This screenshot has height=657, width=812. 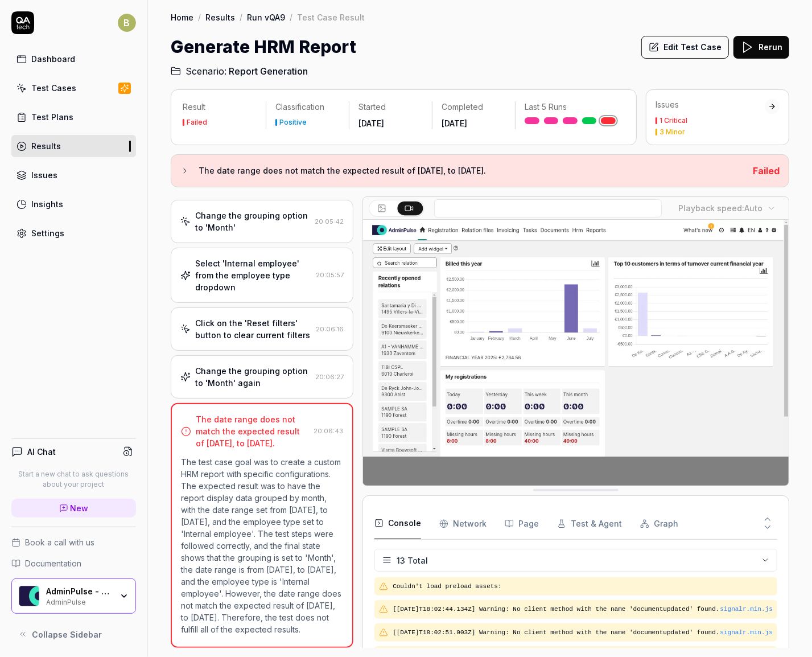 What do you see at coordinates (673, 121) in the screenshot?
I see `div: 1 Critical` at bounding box center [673, 121].